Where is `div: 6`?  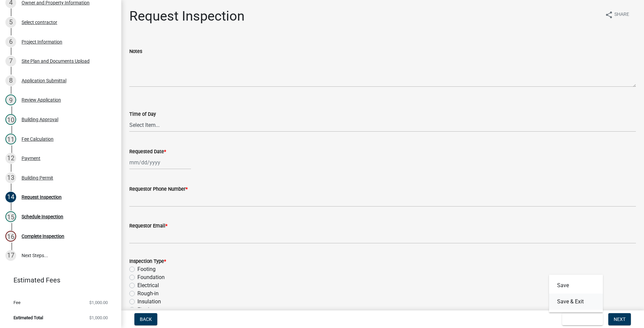
div: 6 is located at coordinates (11, 42).